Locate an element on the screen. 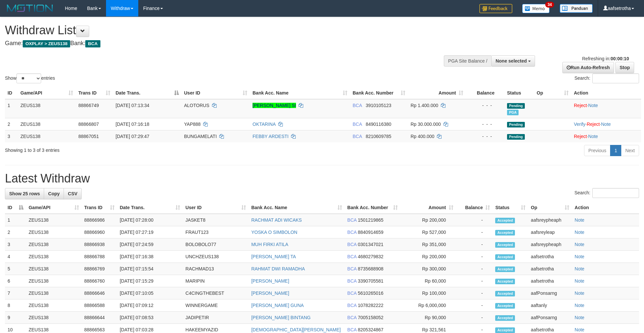  span: Copy 8735688908 to clipboard is located at coordinates (371, 269).